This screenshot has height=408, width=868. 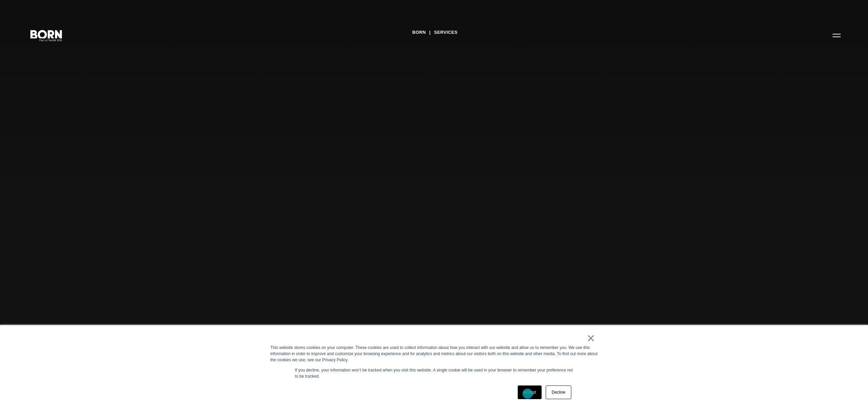 I want to click on a: Accept, so click(x=530, y=392).